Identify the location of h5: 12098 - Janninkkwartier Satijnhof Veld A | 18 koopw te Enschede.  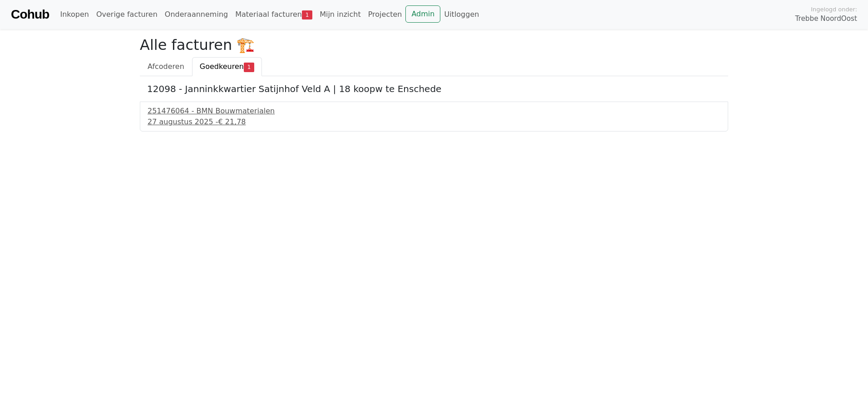
(434, 89).